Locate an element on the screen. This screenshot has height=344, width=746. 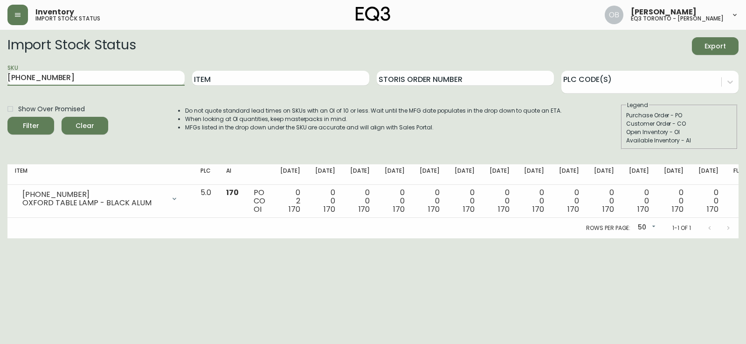
legend: Legend is located at coordinates (637, 105).